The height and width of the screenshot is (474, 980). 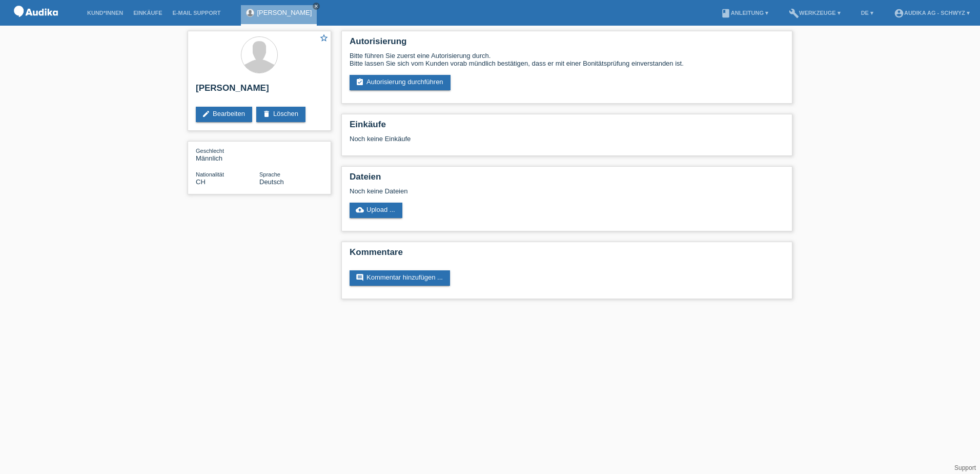 I want to click on a: cloud_uploadUpload ..., so click(x=376, y=210).